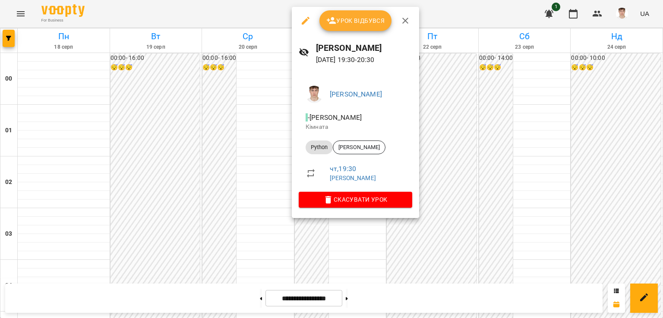 The image size is (663, 318). I want to click on button: Скасувати Урок, so click(355, 200).